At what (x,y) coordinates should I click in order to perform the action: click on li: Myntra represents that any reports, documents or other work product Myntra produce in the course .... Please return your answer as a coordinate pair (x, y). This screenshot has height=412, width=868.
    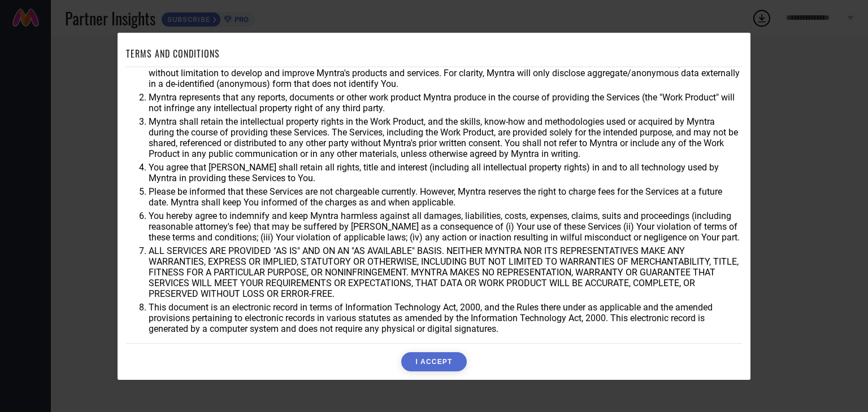
    Looking at the image, I should click on (445, 102).